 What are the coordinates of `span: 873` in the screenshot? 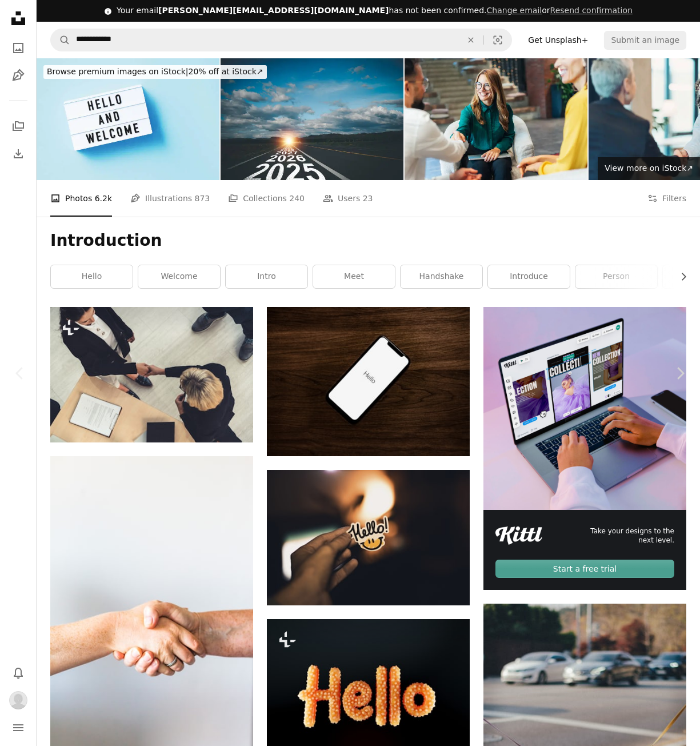 It's located at (202, 199).